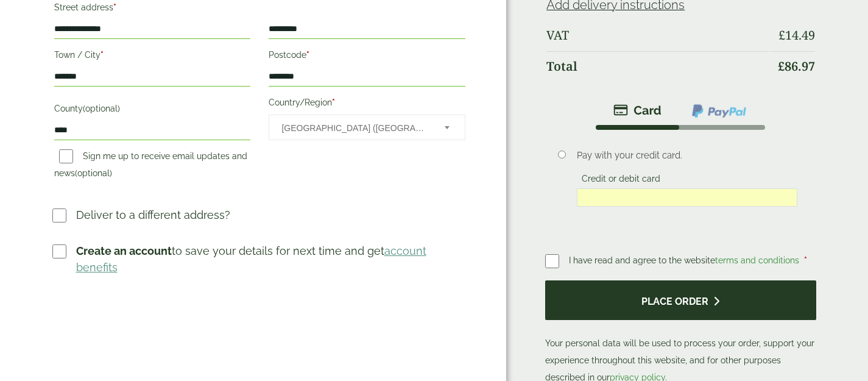 Image resolution: width=868 pixels, height=381 pixels. Describe the element at coordinates (637, 110) in the screenshot. I see `img: stripe.png` at that location.